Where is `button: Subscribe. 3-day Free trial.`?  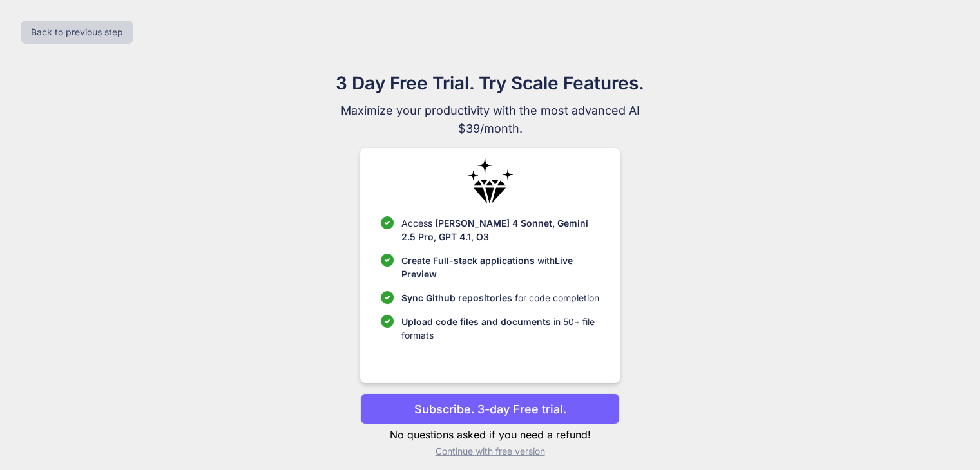 button: Subscribe. 3-day Free trial. is located at coordinates (490, 409).